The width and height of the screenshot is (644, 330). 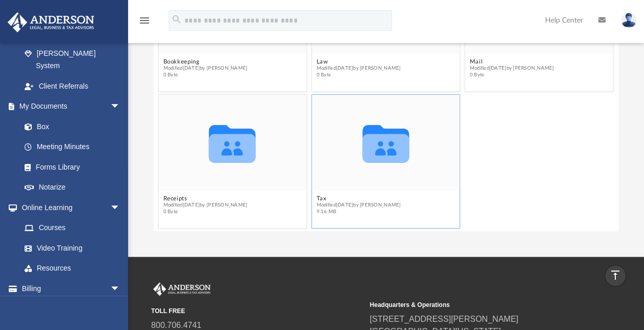 I want to click on a: menu, so click(x=145, y=23).